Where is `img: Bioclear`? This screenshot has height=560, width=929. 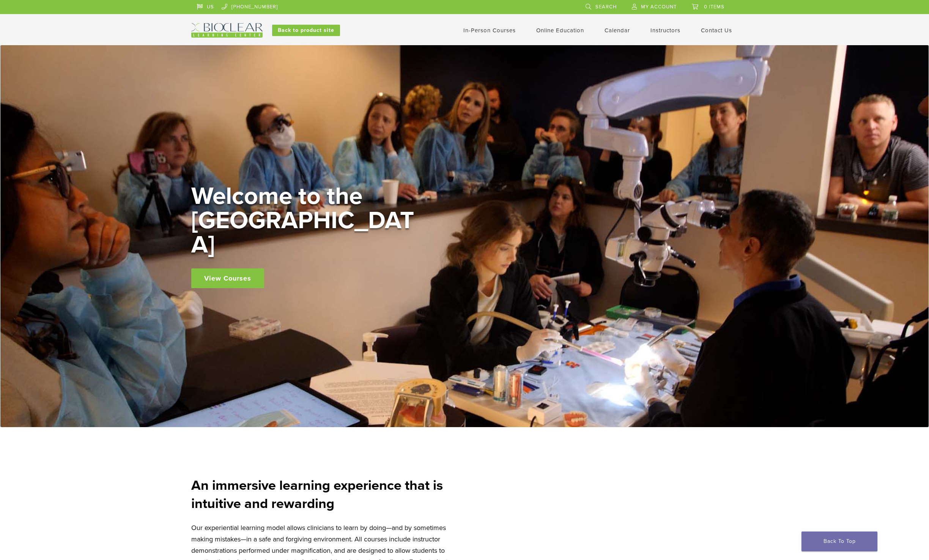
img: Bioclear is located at coordinates (227, 30).